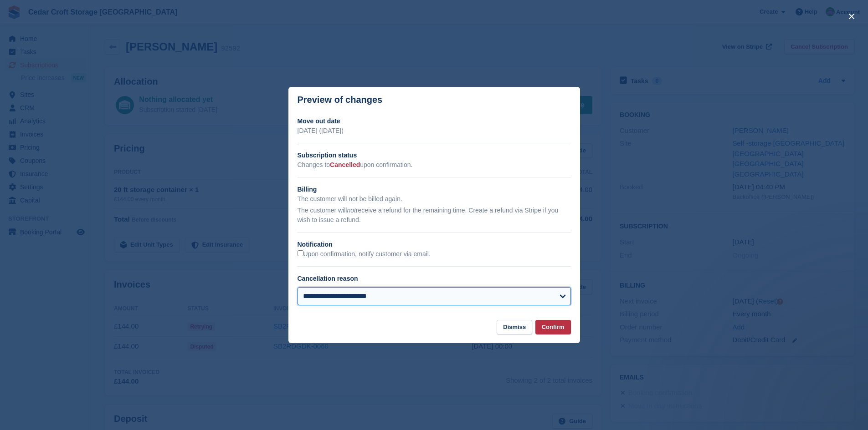 This screenshot has height=430, width=868. Describe the element at coordinates (852, 16) in the screenshot. I see `button: close` at that location.